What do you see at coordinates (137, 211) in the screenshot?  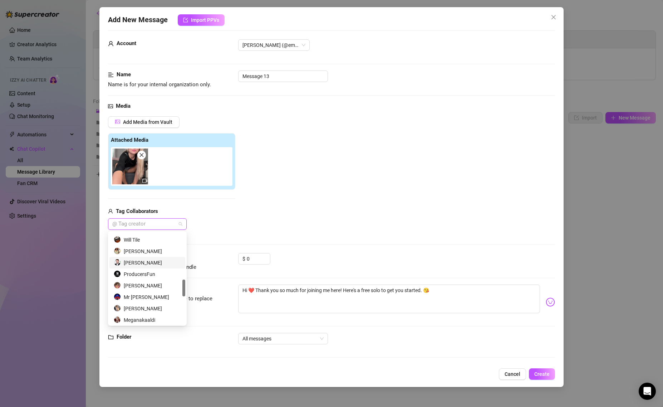 I see `strong: Tag Collaborators` at bounding box center [137, 211].